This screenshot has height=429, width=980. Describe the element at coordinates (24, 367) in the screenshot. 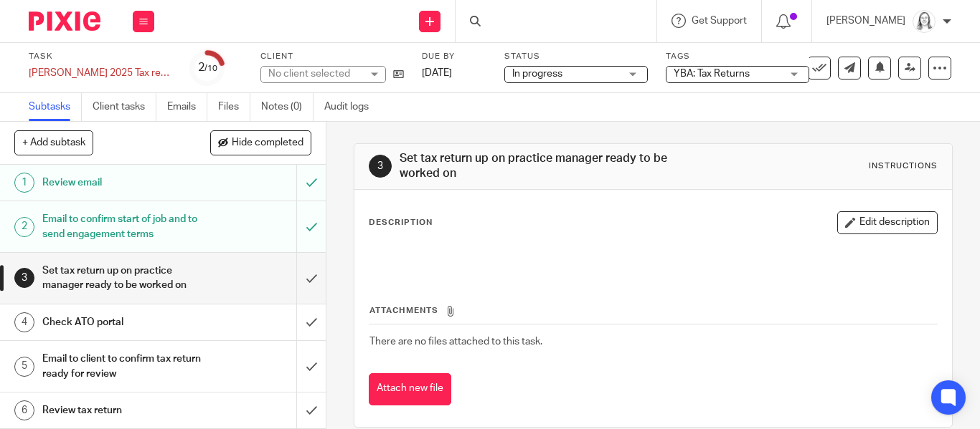

I see `div: 5` at that location.